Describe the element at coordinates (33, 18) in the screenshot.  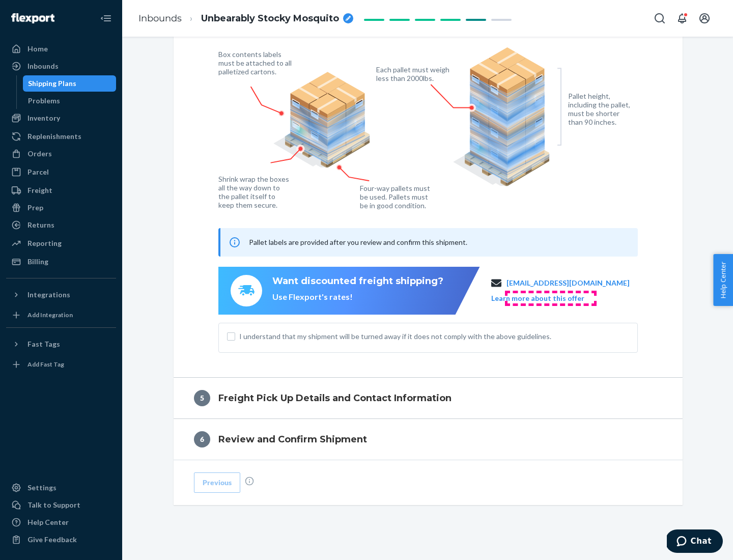
I see `img: Flexport logo` at that location.